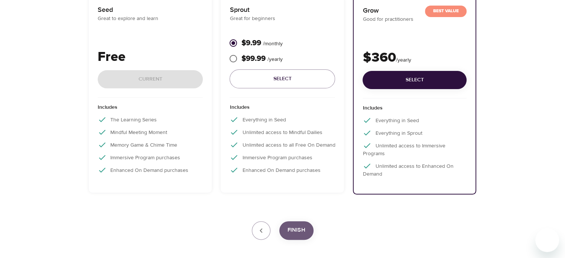 The width and height of the screenshot is (565, 258). What do you see at coordinates (282, 132) in the screenshot?
I see `p: Unlimited access to Mindful Dailies` at bounding box center [282, 132].